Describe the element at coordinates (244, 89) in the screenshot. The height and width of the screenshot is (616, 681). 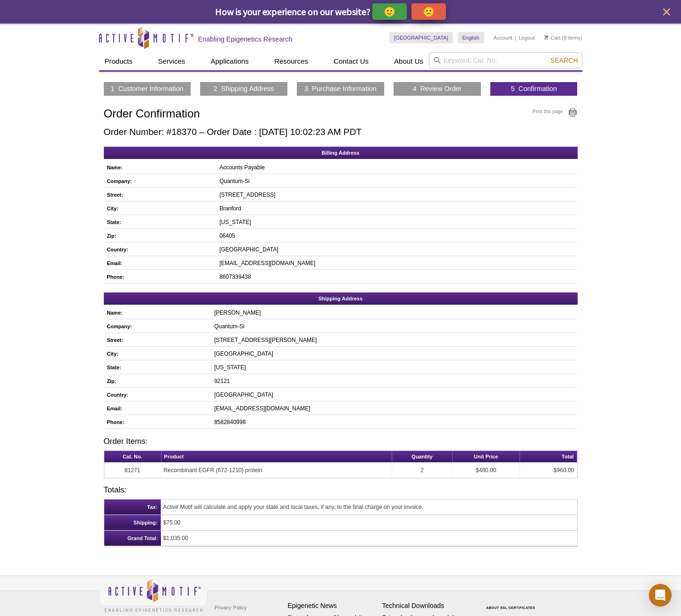
I see `a: 2 Shipping Address` at that location.